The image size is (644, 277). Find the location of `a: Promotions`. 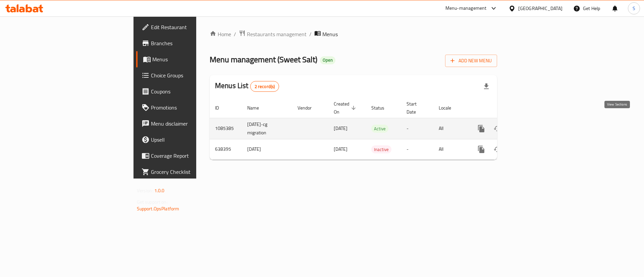

a: Promotions is located at coordinates (188, 108).